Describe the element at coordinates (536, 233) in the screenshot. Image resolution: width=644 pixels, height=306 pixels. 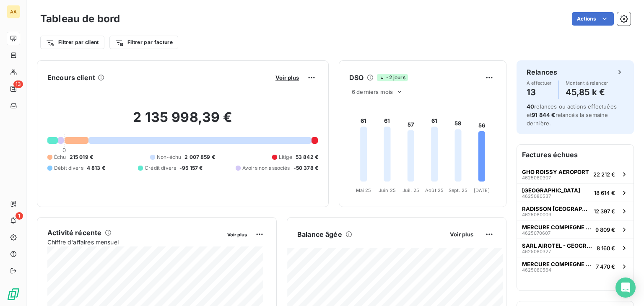
I see `span: 4625070607` at that location.